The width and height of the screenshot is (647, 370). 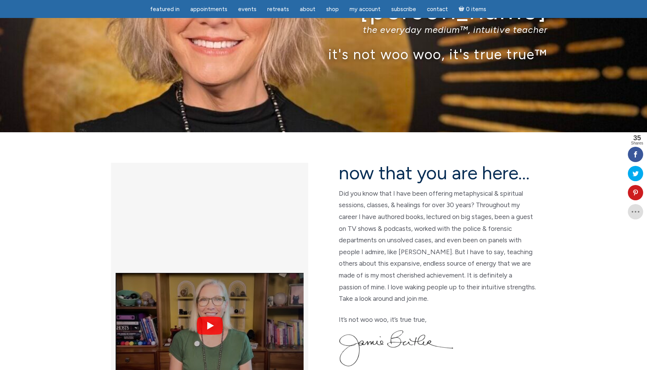 I want to click on a: My Account, so click(x=365, y=9).